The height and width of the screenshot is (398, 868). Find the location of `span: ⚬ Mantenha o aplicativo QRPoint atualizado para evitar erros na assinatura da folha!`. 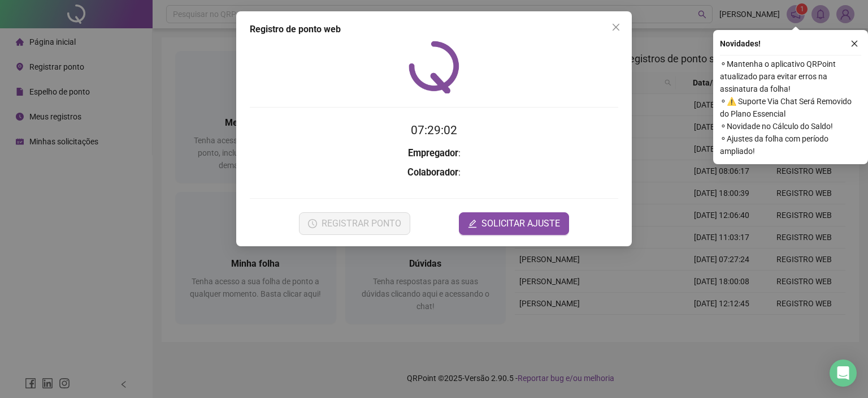

span: ⚬ Mantenha o aplicativo QRPoint atualizado para evitar erros na assinatura da folha! is located at coordinates (791, 76).